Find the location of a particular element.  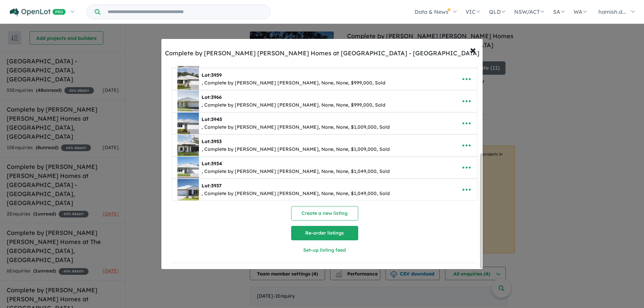

span: 3953 is located at coordinates (216, 141).